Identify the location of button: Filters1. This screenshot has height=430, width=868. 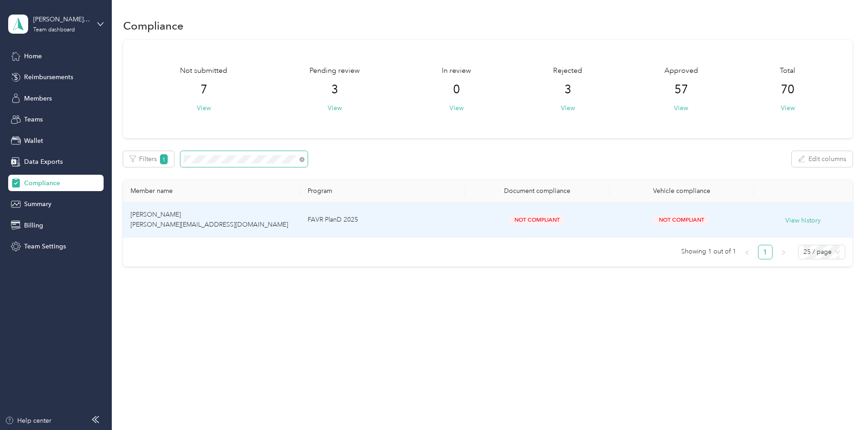
(148, 159).